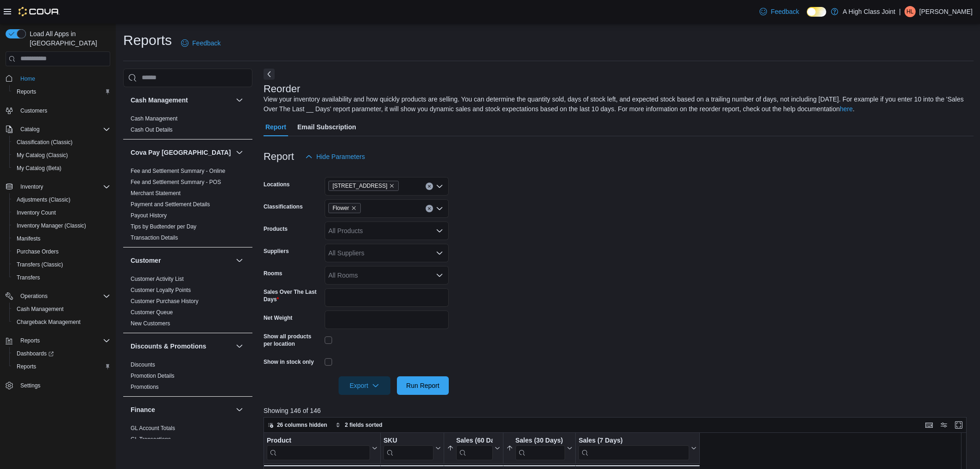  I want to click on span: Transaction Details, so click(154, 237).